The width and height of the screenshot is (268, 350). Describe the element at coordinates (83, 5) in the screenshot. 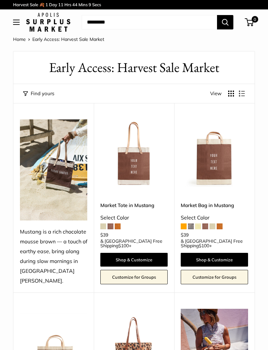

I see `span: Mins` at that location.